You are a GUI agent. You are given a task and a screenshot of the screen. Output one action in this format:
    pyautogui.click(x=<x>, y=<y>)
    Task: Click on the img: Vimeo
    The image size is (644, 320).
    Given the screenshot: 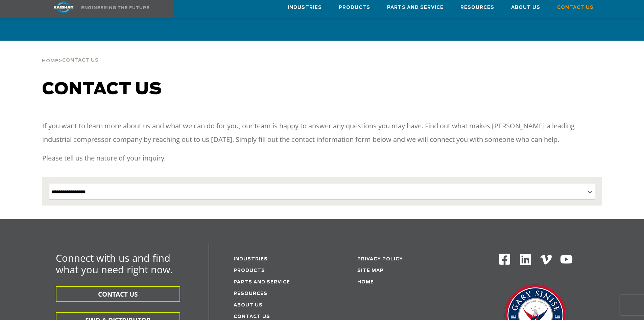 What is the action you would take?
    pyautogui.click(x=546, y=259)
    